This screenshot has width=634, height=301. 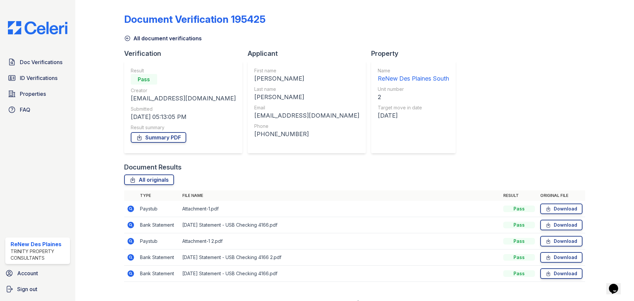 What do you see at coordinates (38, 94) in the screenshot?
I see `a: Properties` at bounding box center [38, 94].